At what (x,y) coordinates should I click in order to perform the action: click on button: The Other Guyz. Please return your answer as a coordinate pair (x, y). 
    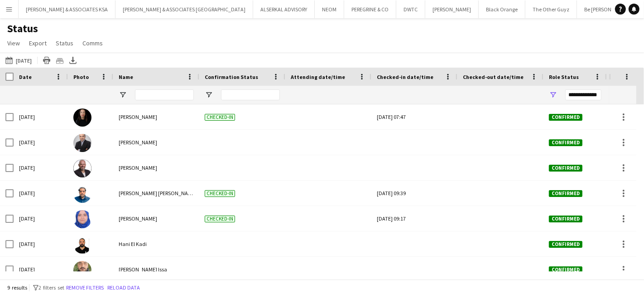
    Looking at the image, I should click on (551, 9).